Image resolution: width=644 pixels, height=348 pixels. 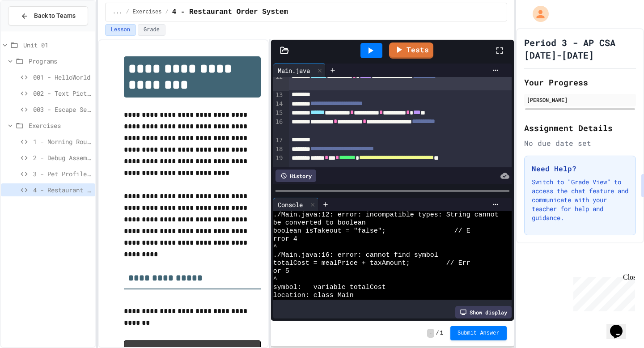 What do you see at coordinates (537, 14) in the screenshot?
I see `div: My Account` at bounding box center [537, 14].